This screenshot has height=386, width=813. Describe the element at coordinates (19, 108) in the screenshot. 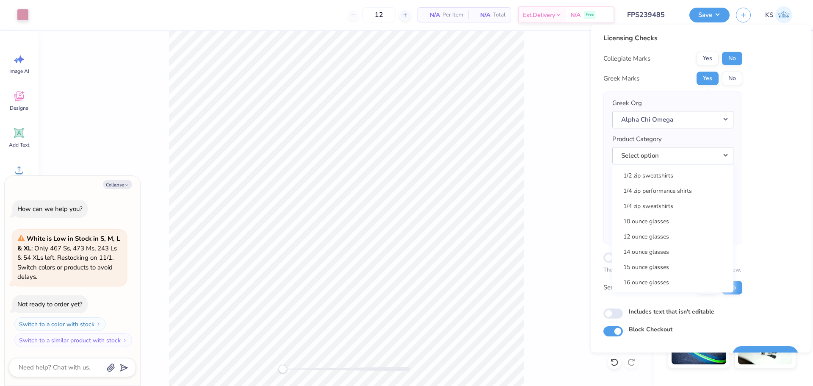

I see `span: Designs` at that location.